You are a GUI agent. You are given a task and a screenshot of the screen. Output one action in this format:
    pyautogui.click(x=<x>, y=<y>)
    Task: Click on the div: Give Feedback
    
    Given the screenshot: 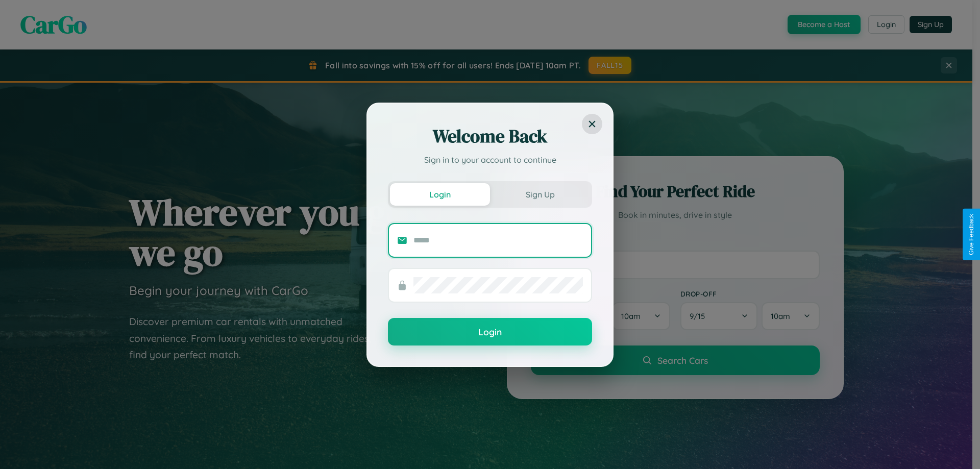 What is the action you would take?
    pyautogui.click(x=971, y=234)
    